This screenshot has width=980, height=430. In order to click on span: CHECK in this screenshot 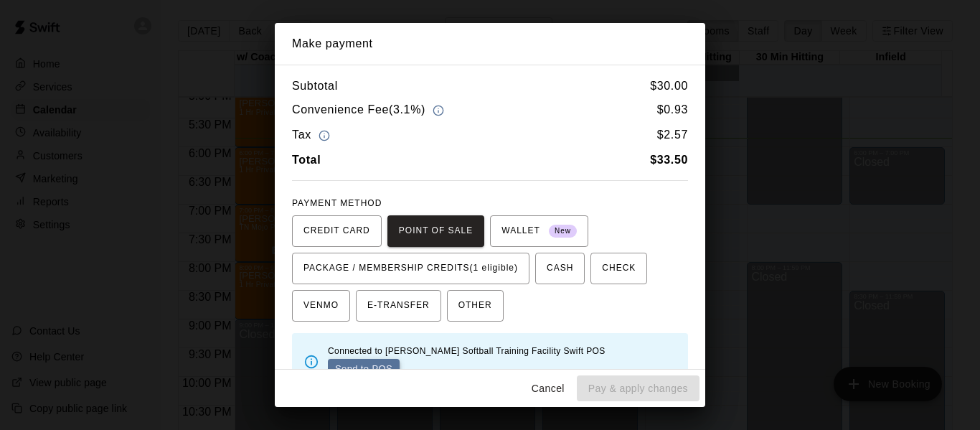, I will do `click(618, 268)`.